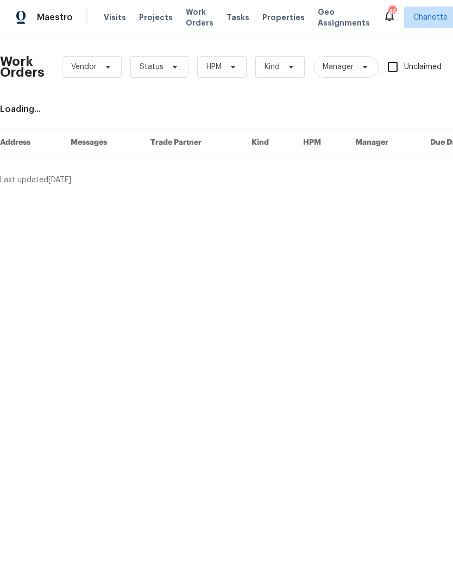 The image size is (453, 582). I want to click on th: Trade Partner, so click(192, 142).